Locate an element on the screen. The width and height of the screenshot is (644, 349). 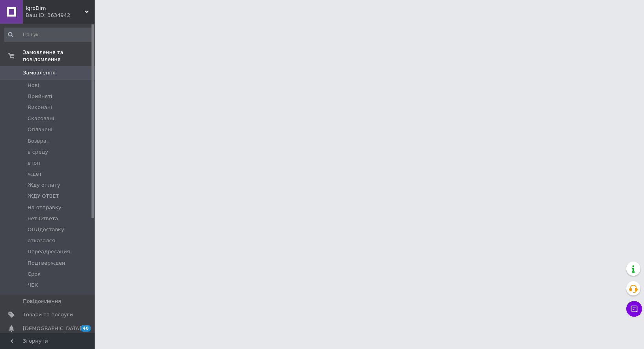
span: ОПЛдоставку is located at coordinates (45, 230).